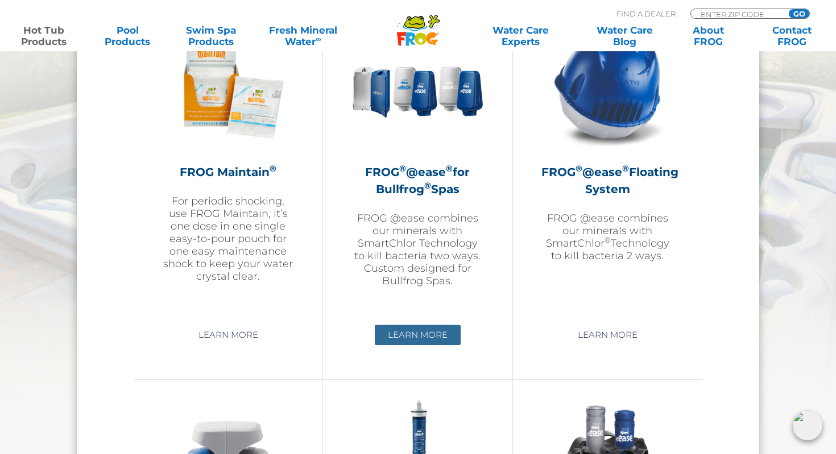  What do you see at coordinates (646, 14) in the screenshot?
I see `p: Find A Dealer` at bounding box center [646, 14].